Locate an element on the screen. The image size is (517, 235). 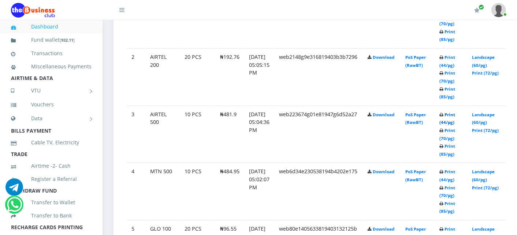
td: 20 PCS is located at coordinates (197, 76).